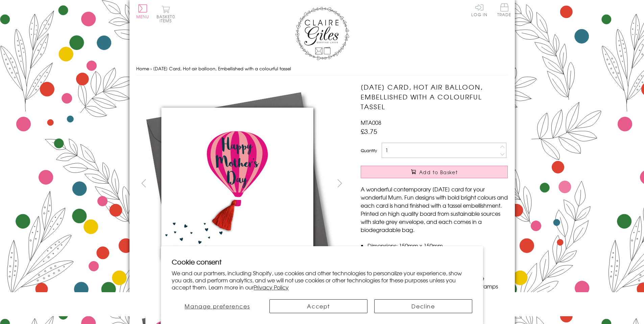 The image size is (644, 324). What do you see at coordinates (423, 306) in the screenshot?
I see `button: Decline` at bounding box center [423, 306].